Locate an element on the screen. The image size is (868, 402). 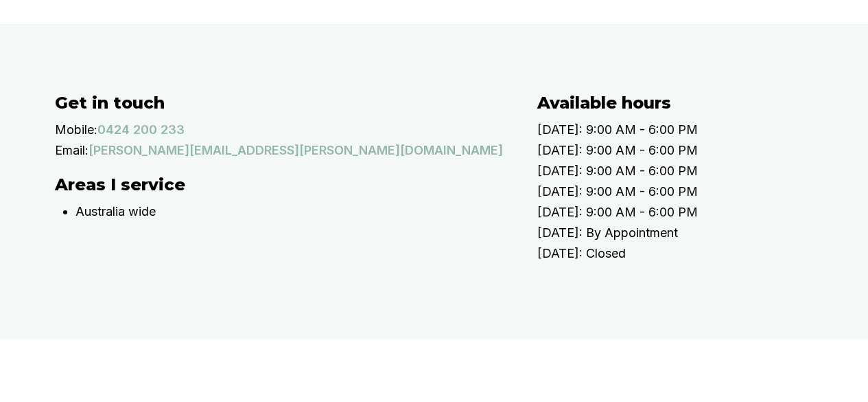
p: 0424 200 233 is located at coordinates (141, 130).